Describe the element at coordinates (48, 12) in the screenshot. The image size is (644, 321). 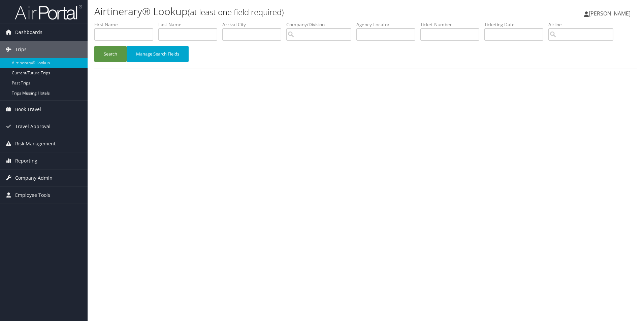
I see `img: airportal-logo.png` at that location.